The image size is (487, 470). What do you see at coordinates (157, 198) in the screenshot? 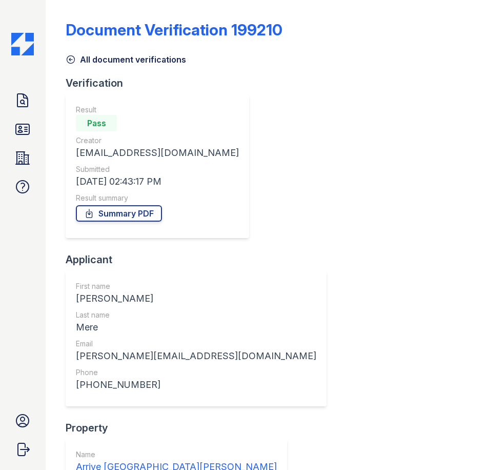
I see `div: Result summary` at bounding box center [157, 198].